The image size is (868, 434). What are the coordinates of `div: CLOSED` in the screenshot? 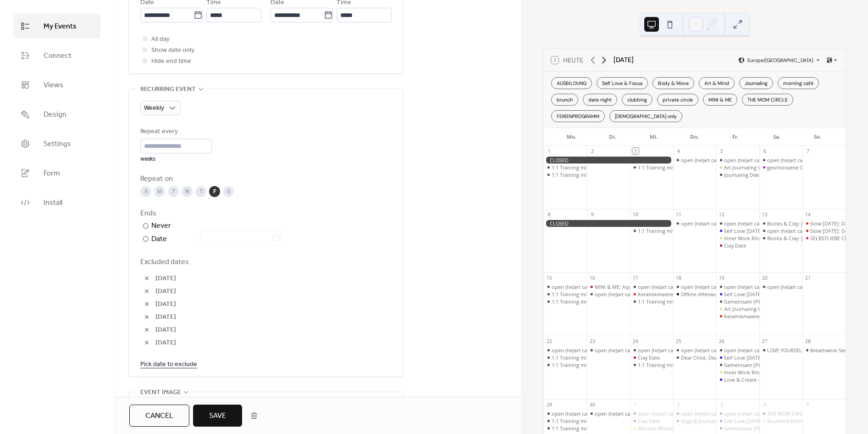 It's located at (608, 223).